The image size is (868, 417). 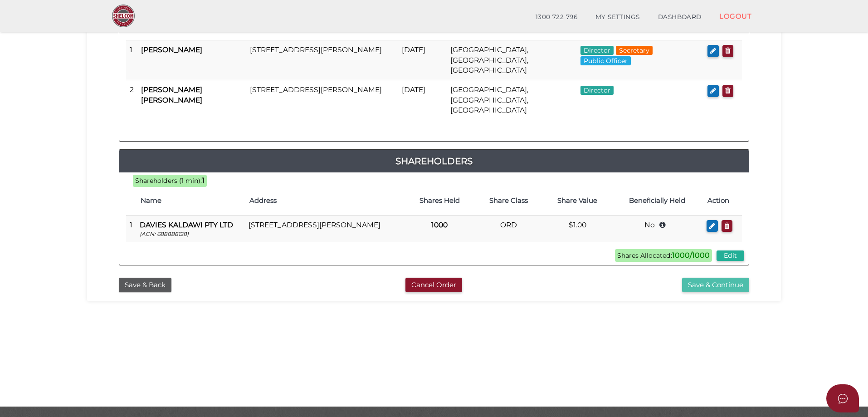 I want to click on button: Open asap, so click(x=842, y=398).